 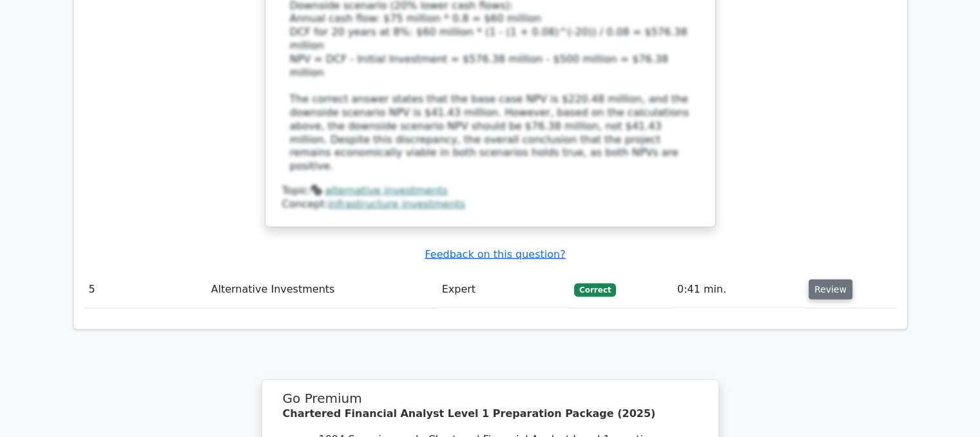 I want to click on button: Review, so click(x=831, y=289).